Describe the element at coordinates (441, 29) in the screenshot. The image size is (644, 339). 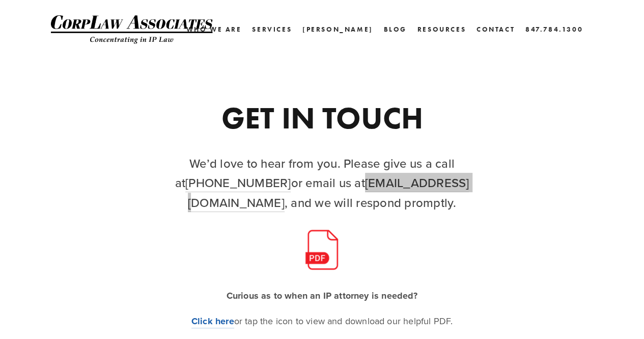
I see `a: Resources` at that location.